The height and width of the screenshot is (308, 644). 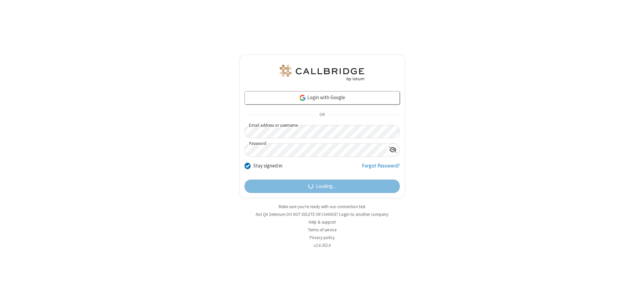 What do you see at coordinates (267, 166) in the screenshot?
I see `label: Stay signed in` at bounding box center [267, 166].